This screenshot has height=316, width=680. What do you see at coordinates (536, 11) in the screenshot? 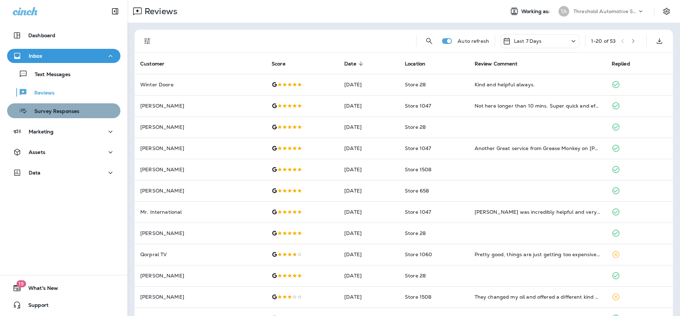
I see `span: Working as:` at bounding box center [536, 11].